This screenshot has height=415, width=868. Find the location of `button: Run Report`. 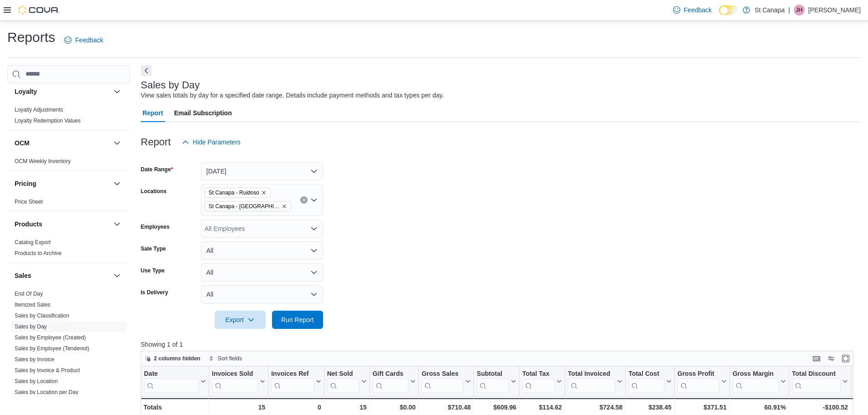

button: Run Report is located at coordinates (298, 320).